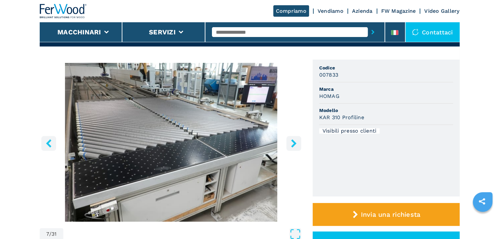 The image size is (499, 239). What do you see at coordinates (54, 234) in the screenshot?
I see `span: 31` at bounding box center [54, 234].